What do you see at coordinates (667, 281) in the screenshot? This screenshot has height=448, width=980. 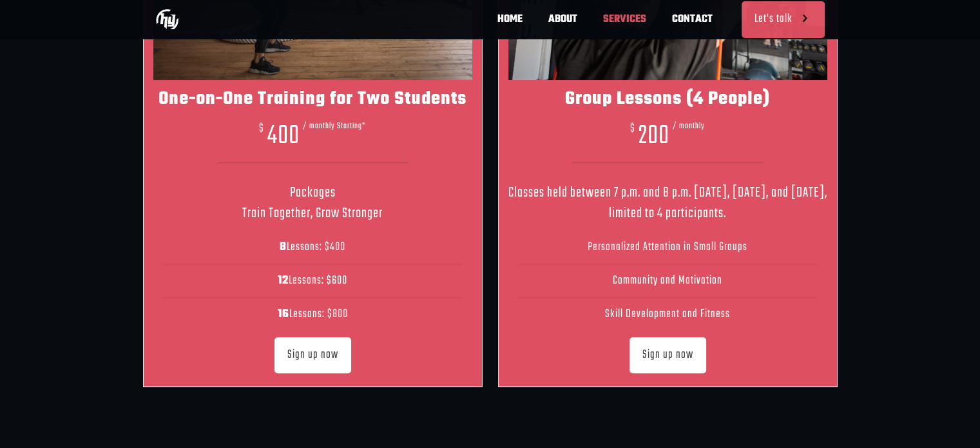 I see `li: Community and Motivation` at bounding box center [667, 281].